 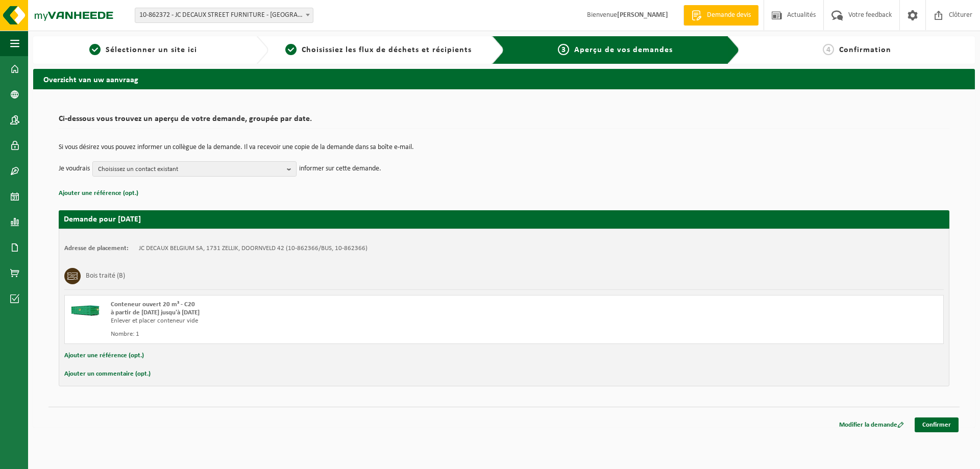 I want to click on p: Si vous désirez vous pouvez informer un collègue de la demande. Il va recevoir une copie de la de..., so click(x=504, y=147).